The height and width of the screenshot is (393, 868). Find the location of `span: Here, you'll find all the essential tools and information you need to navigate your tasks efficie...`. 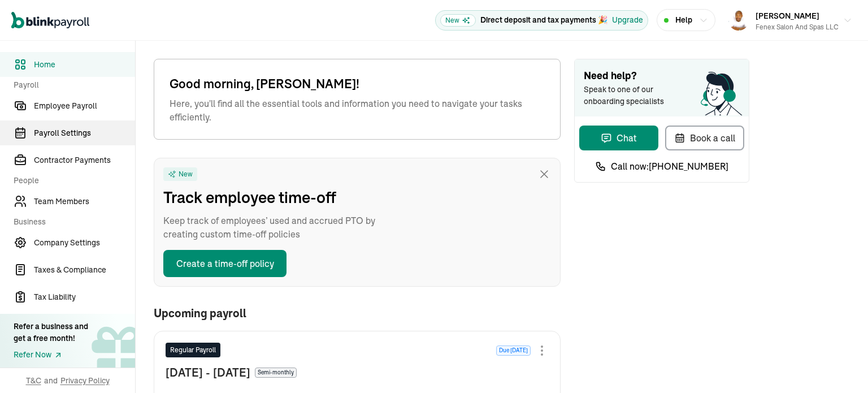

span: Here, you'll find all the essential tools and information you need to navigate your tasks efficie... is located at coordinates (357, 110).